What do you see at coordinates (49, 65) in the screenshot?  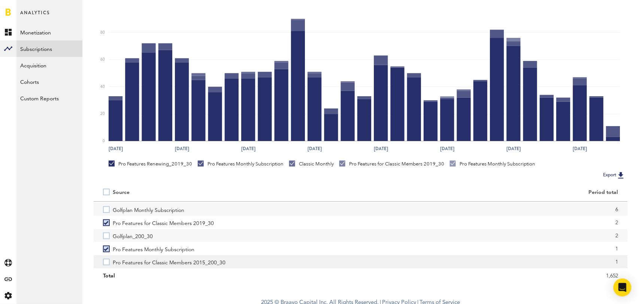 I see `a: Acquisition` at bounding box center [49, 65].